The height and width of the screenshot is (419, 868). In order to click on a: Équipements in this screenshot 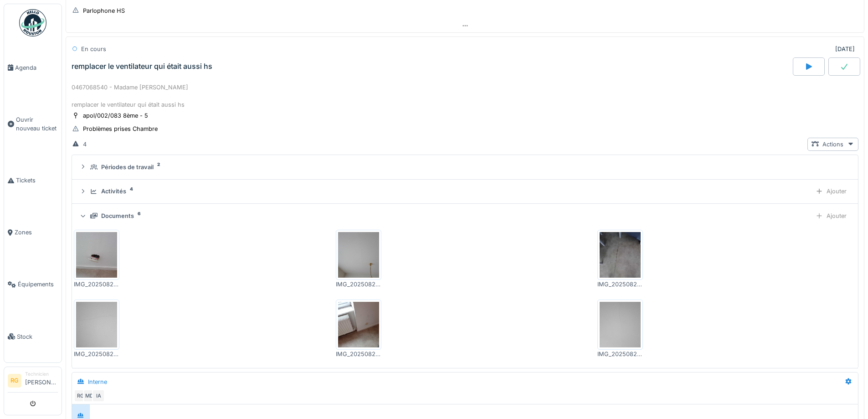, I will do `click(33, 284)`.